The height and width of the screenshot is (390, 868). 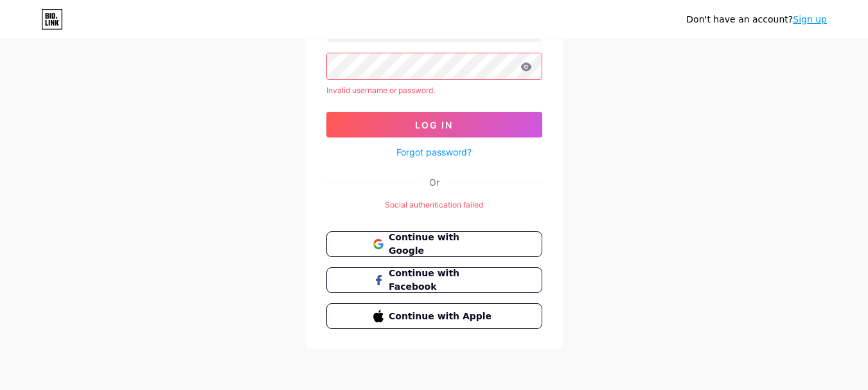 What do you see at coordinates (434, 316) in the screenshot?
I see `button: Continue with Apple` at bounding box center [434, 316].